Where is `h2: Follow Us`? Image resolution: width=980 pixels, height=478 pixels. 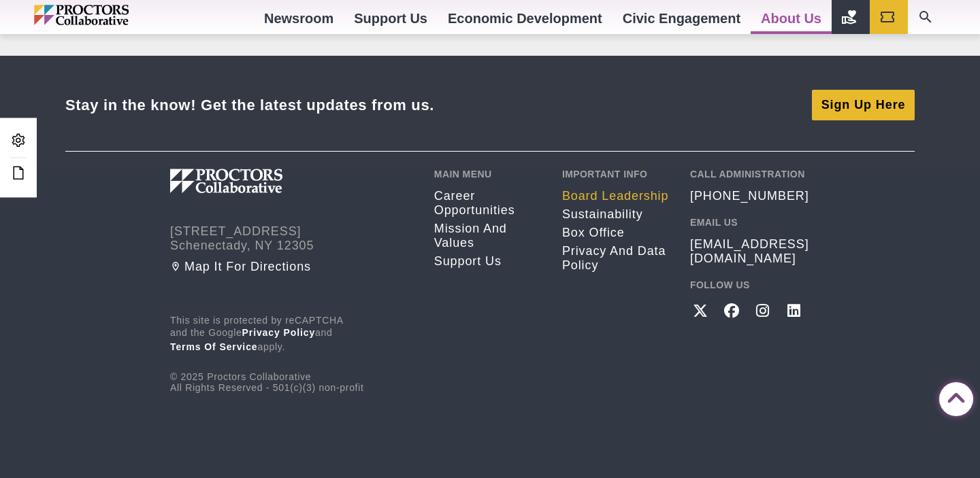
h2: Follow Us is located at coordinates (750, 285).